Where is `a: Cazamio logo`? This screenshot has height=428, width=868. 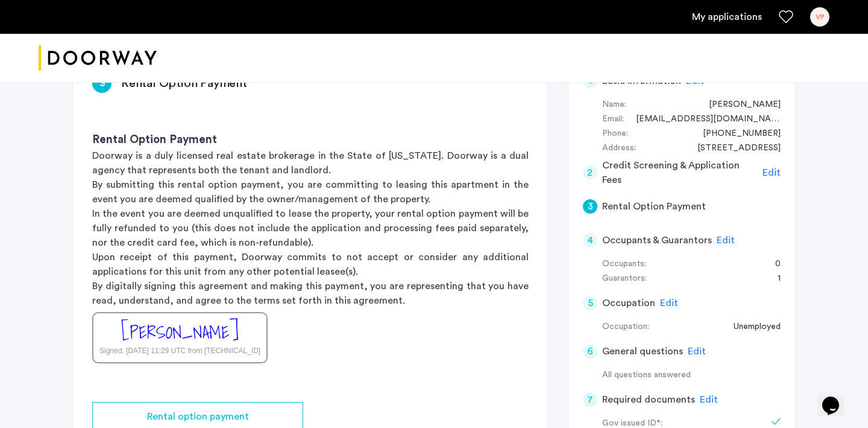 a: Cazamio logo is located at coordinates (98, 57).